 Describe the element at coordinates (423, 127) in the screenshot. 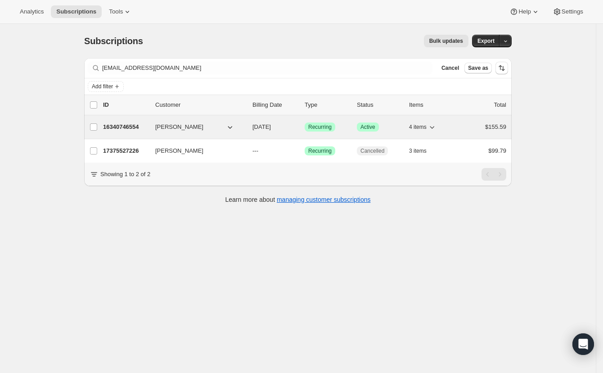

I see `button: 4 items` at that location.